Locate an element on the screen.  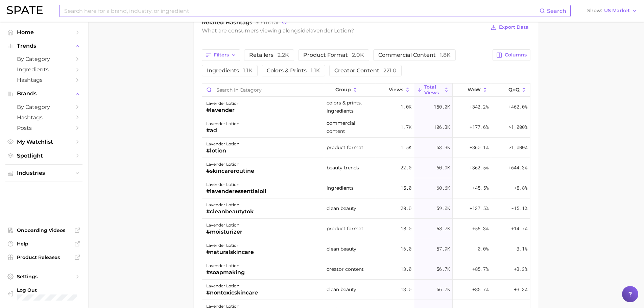
span: WoW is located at coordinates (474, 90).